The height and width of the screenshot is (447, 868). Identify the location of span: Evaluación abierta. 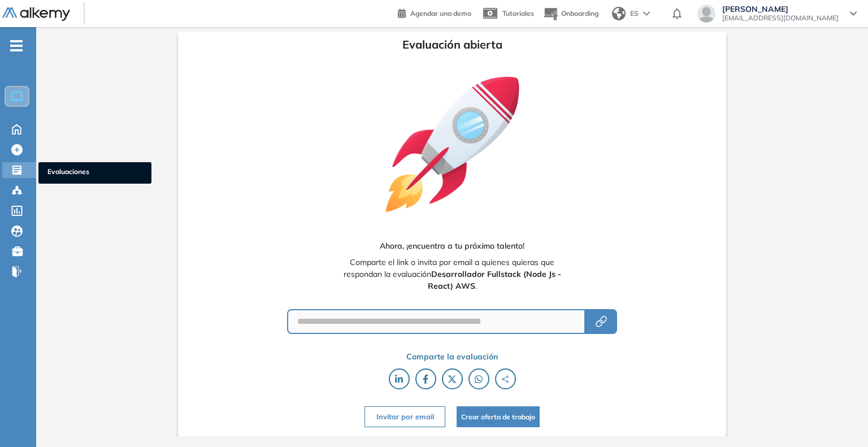
(452, 45).